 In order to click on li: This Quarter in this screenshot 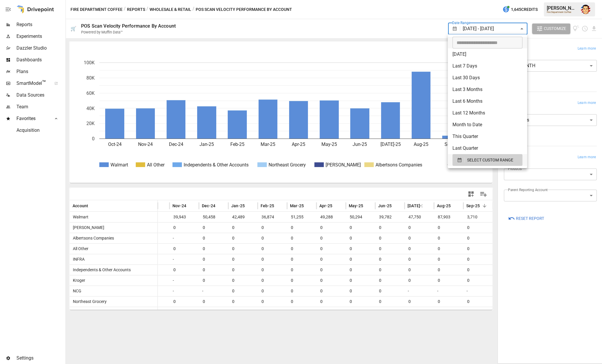, I will do `click(487, 136)`.